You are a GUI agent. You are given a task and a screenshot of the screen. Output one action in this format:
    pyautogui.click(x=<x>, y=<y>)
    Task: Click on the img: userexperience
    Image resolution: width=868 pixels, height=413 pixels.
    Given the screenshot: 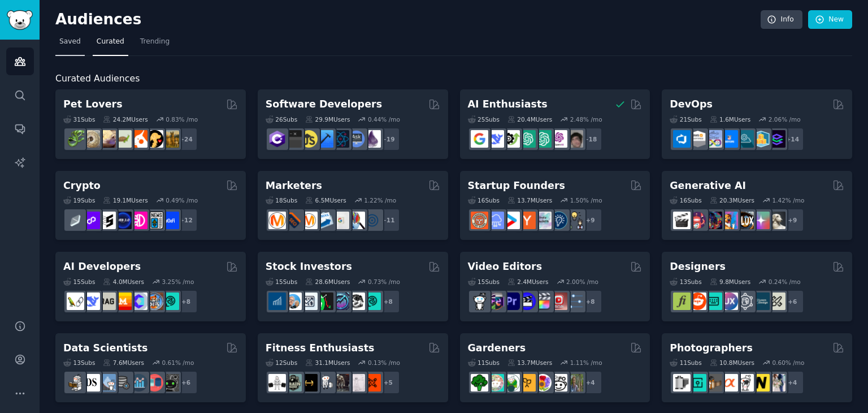 What is the action you would take?
    pyautogui.click(x=745, y=301)
    